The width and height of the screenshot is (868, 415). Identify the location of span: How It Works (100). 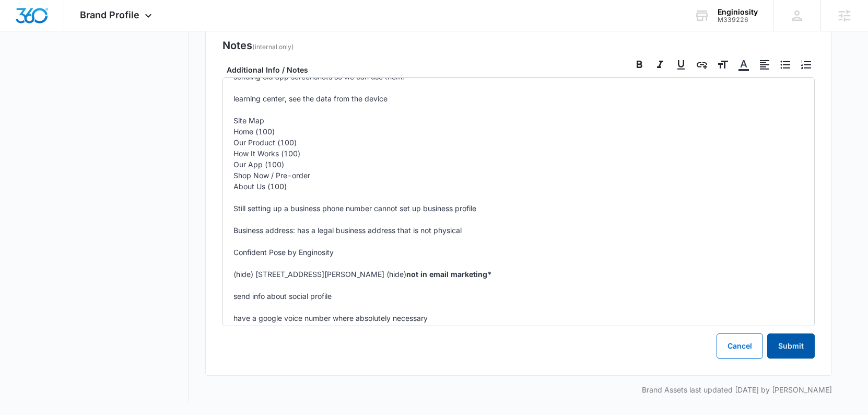
(267, 153).